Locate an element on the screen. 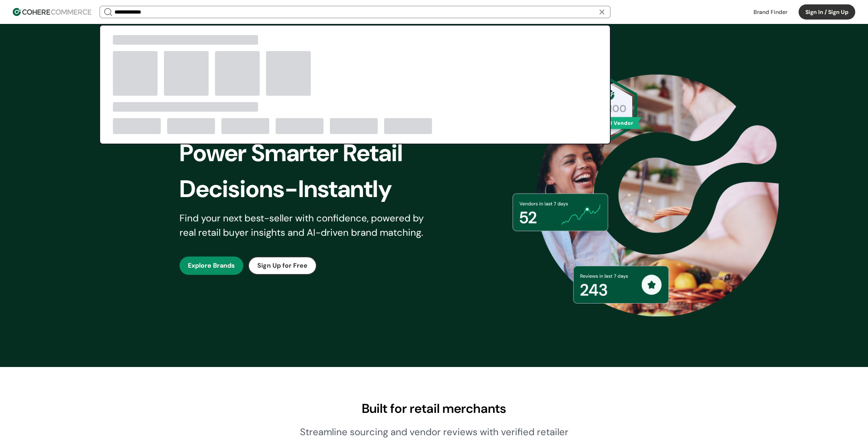 This screenshot has height=440, width=868. div: Decisions-Instantly is located at coordinates (314, 189).